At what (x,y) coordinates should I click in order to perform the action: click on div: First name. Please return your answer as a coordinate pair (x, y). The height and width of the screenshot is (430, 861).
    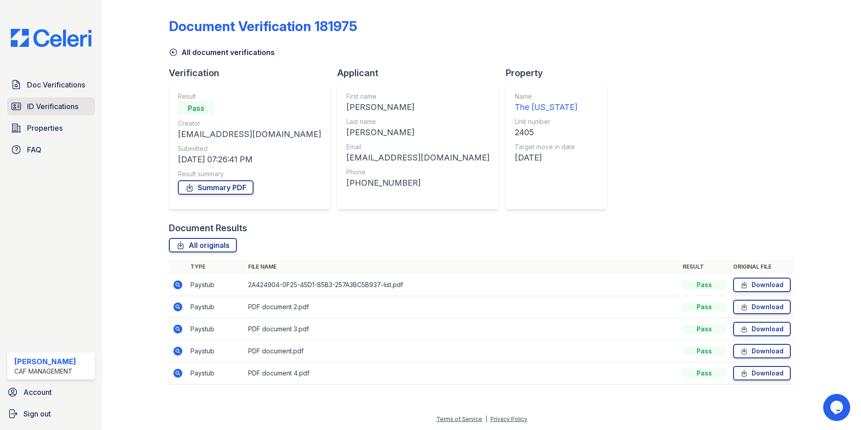
    Looking at the image, I should click on (418, 96).